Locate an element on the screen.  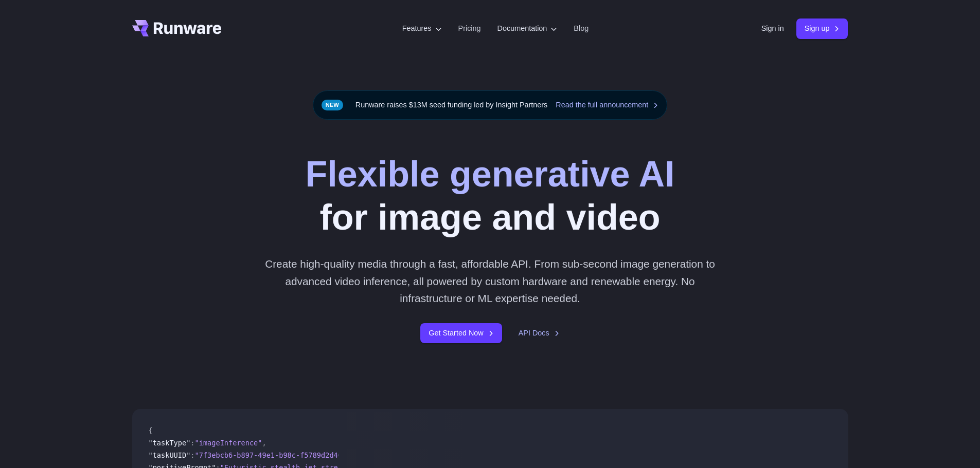
a: API Docs is located at coordinates (539, 333).